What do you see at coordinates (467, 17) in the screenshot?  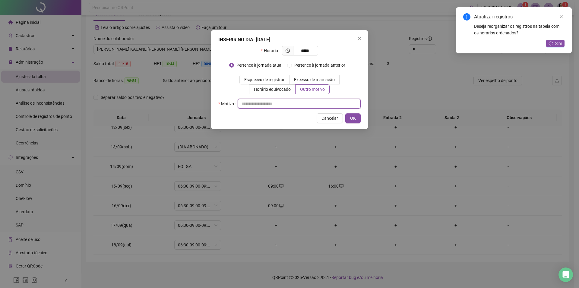 I see `span: info-circle` at bounding box center [467, 17].